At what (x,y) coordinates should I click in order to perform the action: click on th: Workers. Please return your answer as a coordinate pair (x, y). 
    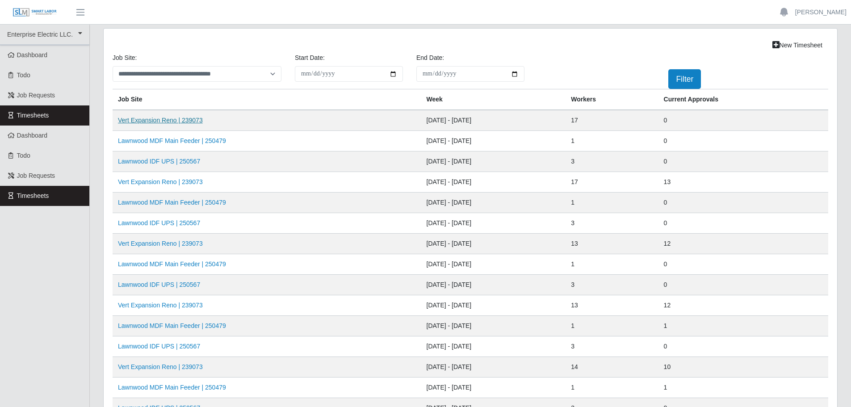
    Looking at the image, I should click on (611, 100).